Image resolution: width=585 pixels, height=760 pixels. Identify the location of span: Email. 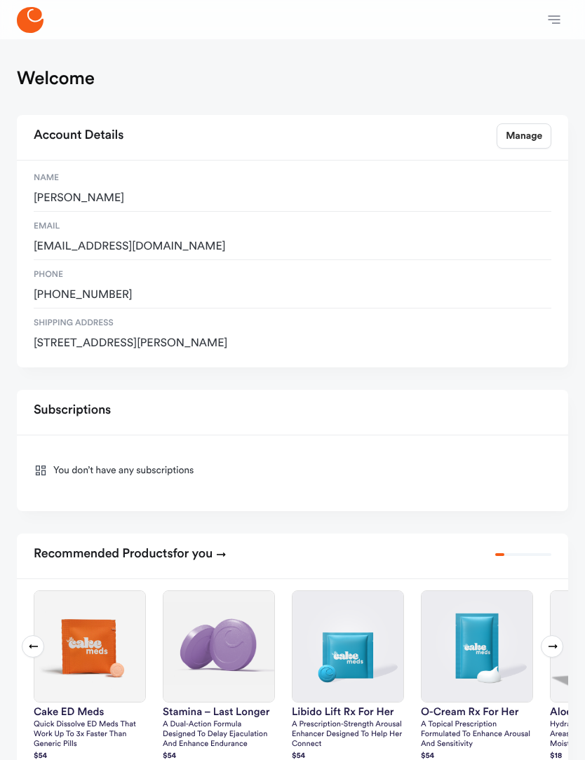
(292, 226).